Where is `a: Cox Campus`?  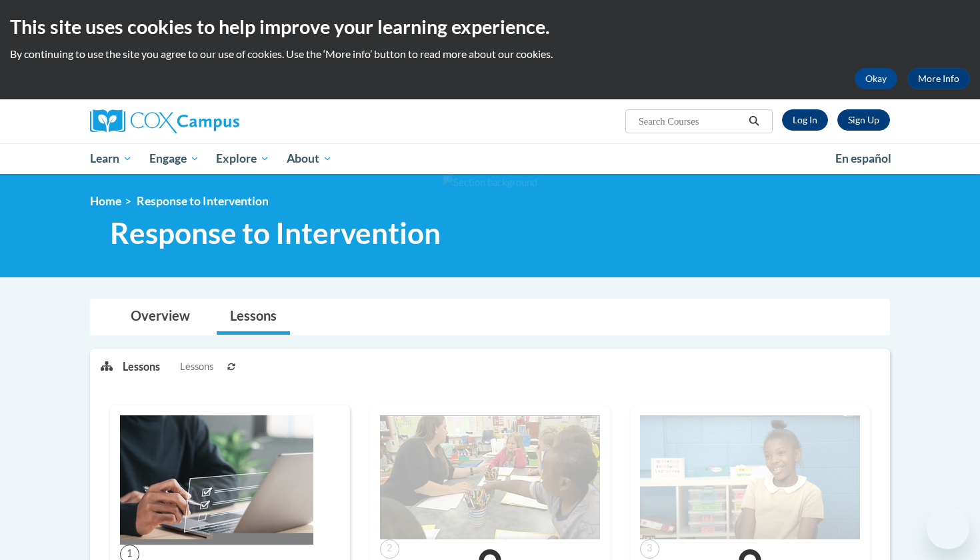
a: Cox Campus is located at coordinates (217, 121).